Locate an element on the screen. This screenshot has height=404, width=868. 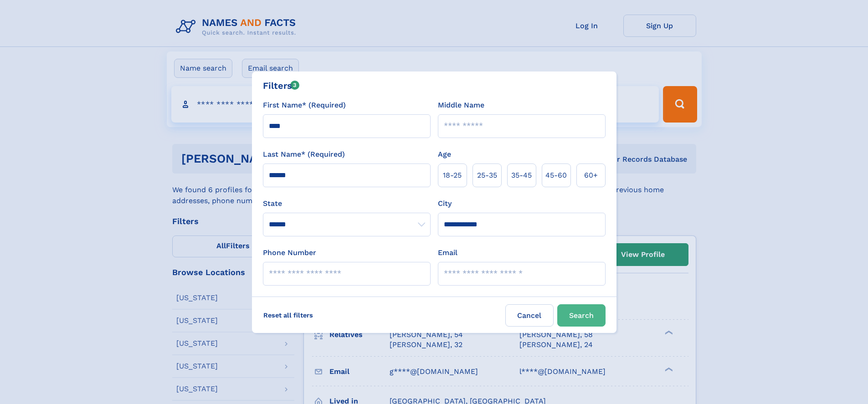
label: City is located at coordinates (444, 204).